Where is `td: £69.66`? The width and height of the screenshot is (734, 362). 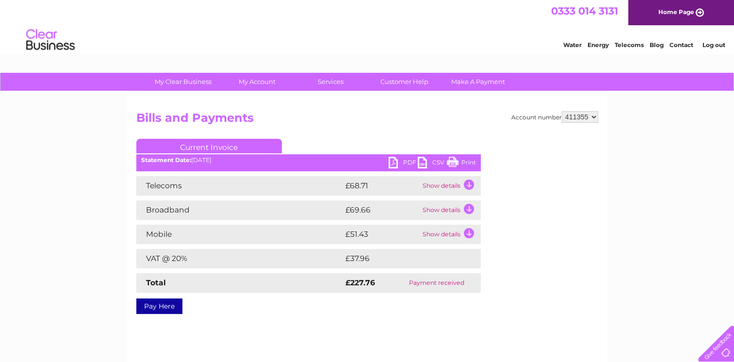 td: £69.66 is located at coordinates (381, 210).